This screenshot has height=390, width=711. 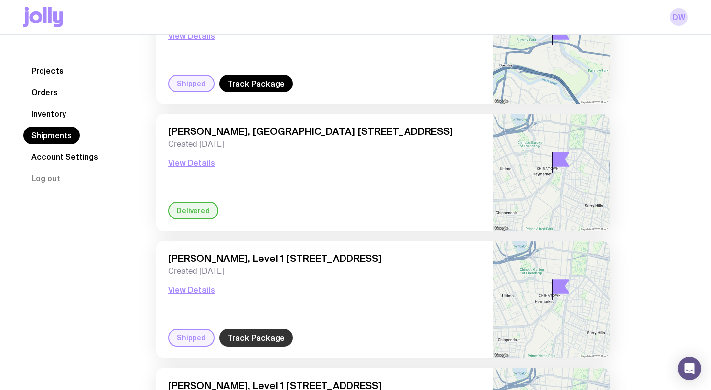 I want to click on a: Projects, so click(x=47, y=71).